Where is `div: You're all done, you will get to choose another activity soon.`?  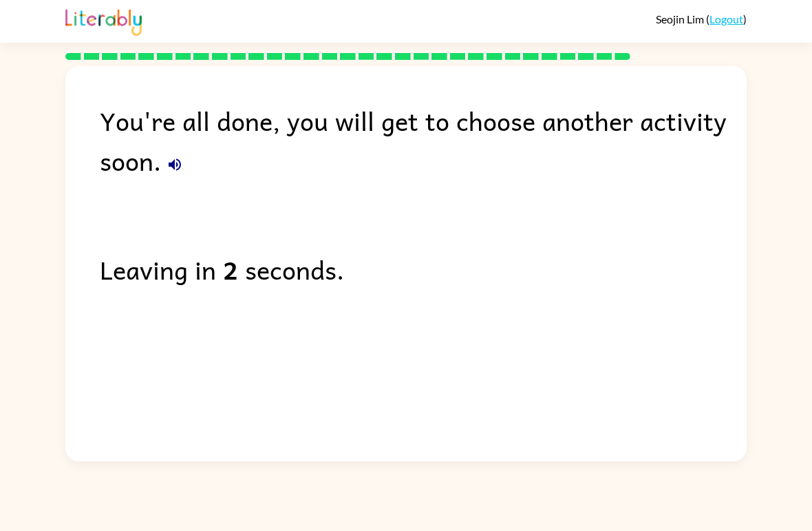 div: You're all done, you will get to choose another activity soon. is located at coordinates (424, 140).